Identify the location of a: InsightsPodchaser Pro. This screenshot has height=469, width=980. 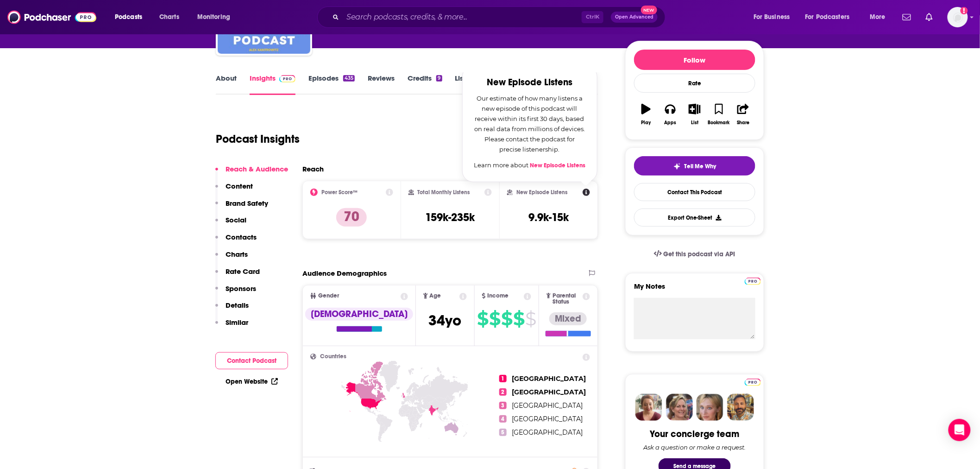
(273, 84).